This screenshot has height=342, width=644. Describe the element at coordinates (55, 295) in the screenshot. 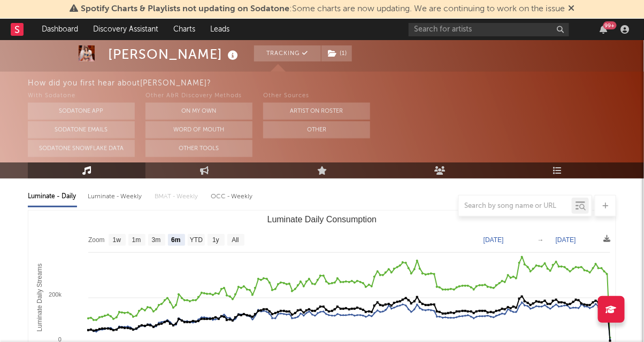

I see `text: 200k` at that location.